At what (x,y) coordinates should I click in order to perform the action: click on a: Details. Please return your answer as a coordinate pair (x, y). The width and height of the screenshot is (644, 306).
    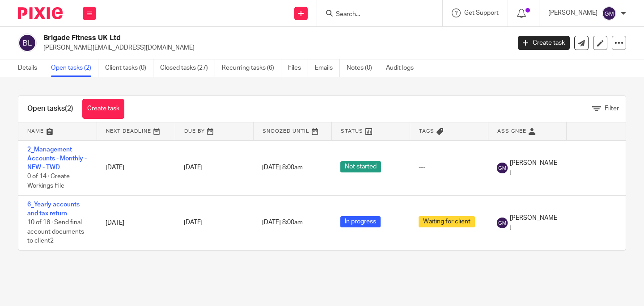
    Looking at the image, I should click on (31, 68).